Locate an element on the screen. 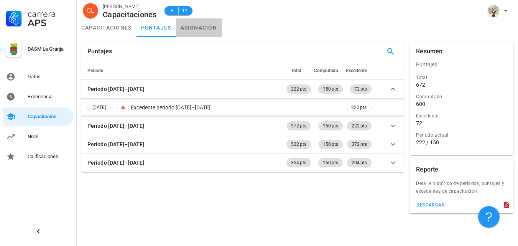 The width and height of the screenshot is (518, 246). span: B is located at coordinates (172, 11).